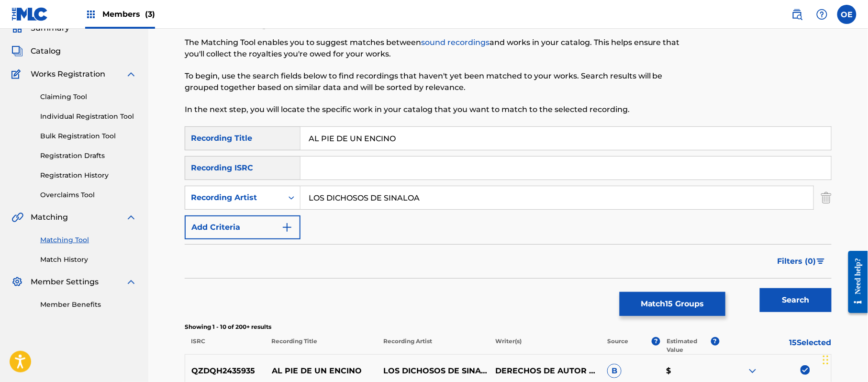 This screenshot has height=382, width=868. What do you see at coordinates (820, 261) in the screenshot?
I see `img: filter` at bounding box center [820, 261].